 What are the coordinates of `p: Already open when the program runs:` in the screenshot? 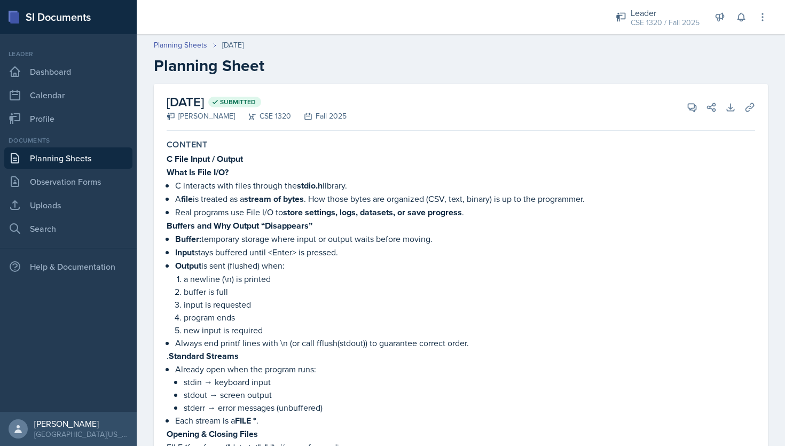 It's located at (465, 369).